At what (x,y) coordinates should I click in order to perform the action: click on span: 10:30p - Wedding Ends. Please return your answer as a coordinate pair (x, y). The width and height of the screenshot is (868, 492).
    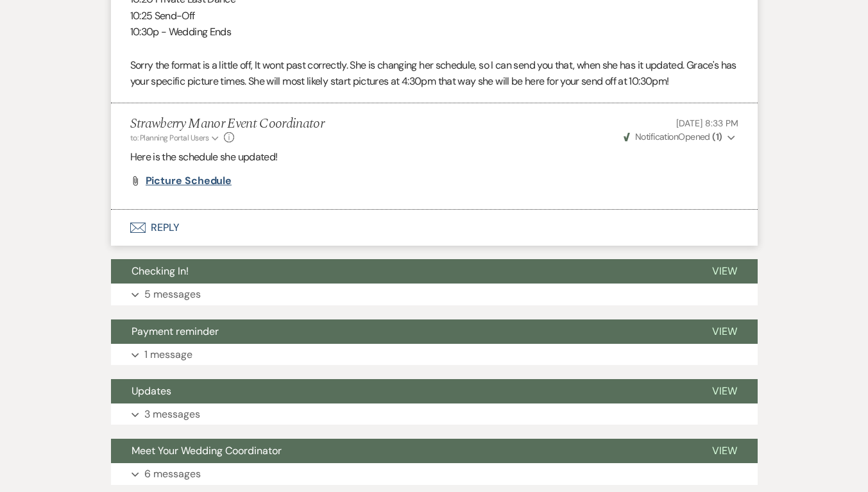
    Looking at the image, I should click on (181, 31).